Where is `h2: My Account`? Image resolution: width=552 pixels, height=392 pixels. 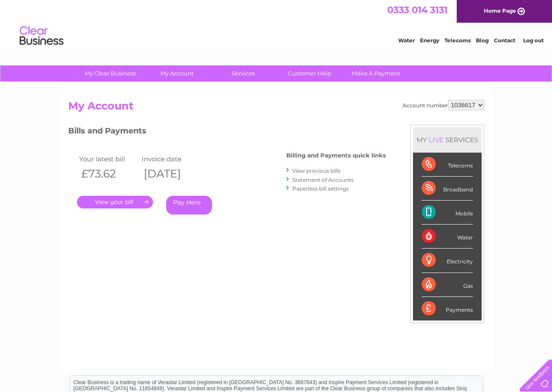 h2: My Account is located at coordinates (276, 108).